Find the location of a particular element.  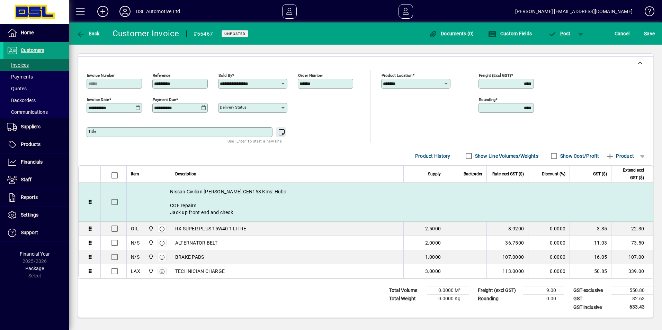

td: 550.80 is located at coordinates (632, 291).